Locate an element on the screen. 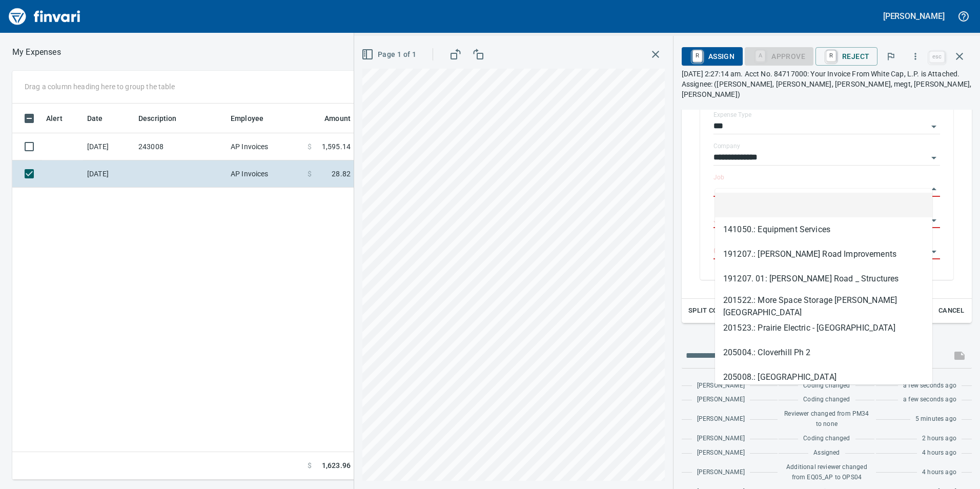 The width and height of the screenshot is (980, 489). span: 2 hours ago is located at coordinates (940, 439).